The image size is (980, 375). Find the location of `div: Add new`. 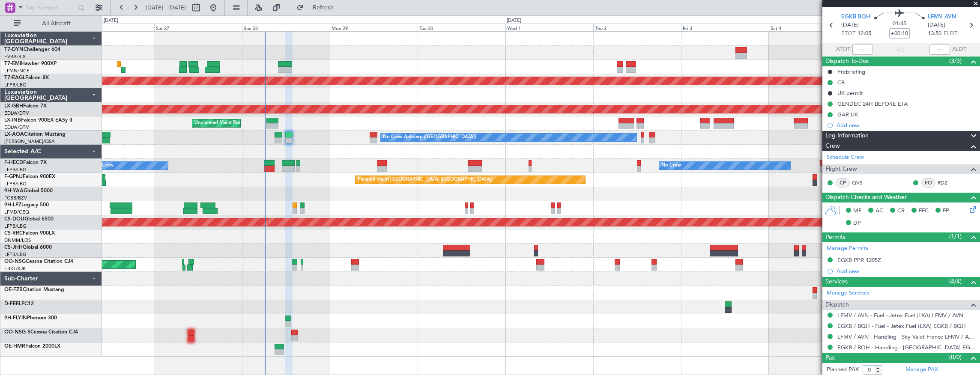

div: Add new is located at coordinates (905, 125).